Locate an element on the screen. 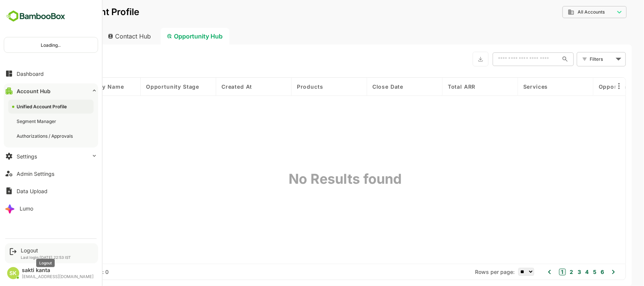 This screenshot has height=286, width=644. span: Services is located at coordinates (509, 87).